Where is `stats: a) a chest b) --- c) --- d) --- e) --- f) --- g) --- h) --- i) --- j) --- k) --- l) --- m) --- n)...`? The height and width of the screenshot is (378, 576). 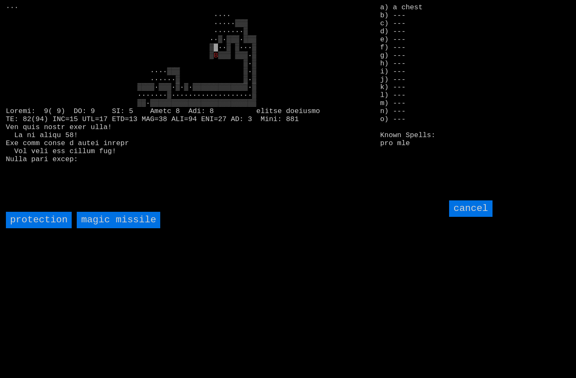
stats: a) a chest b) --- c) --- d) --- e) --- f) --- g) --- h) --- i) --- j) --- k) --- l) --- m) --- n)... is located at coordinates (475, 60).